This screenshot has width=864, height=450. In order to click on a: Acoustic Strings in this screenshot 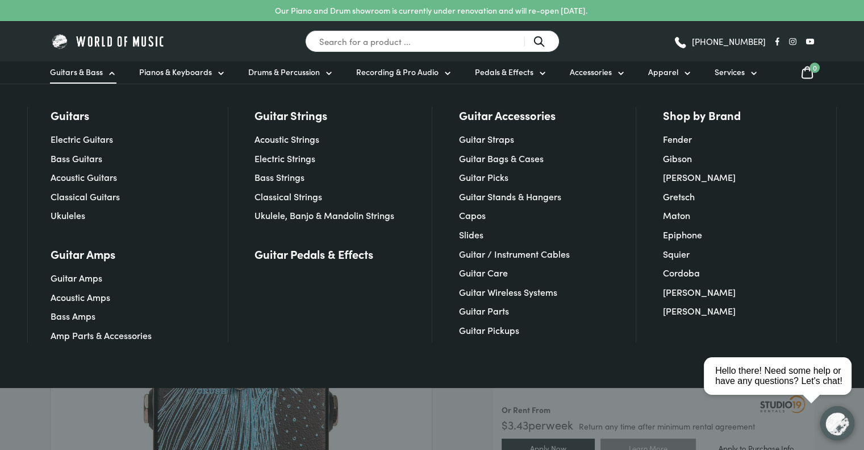, I will do `click(287, 139)`.